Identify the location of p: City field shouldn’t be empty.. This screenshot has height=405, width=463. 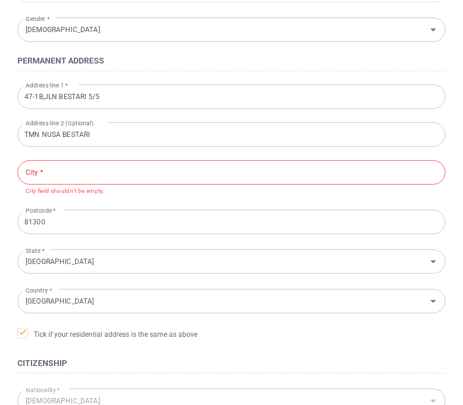
(231, 191).